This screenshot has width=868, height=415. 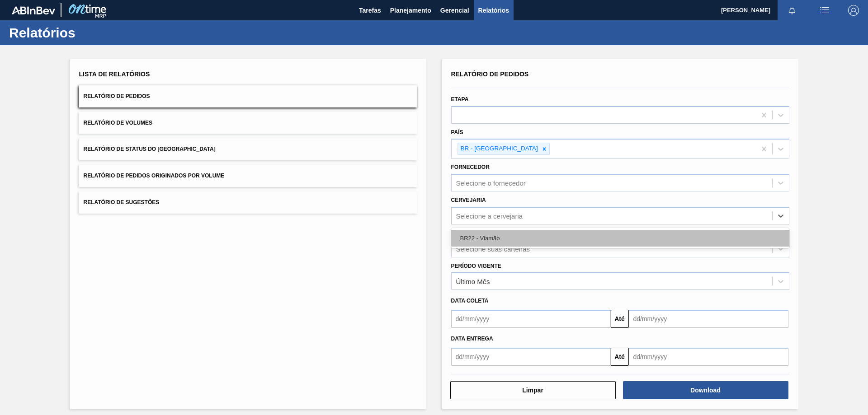 I want to click on label: Etapa, so click(x=460, y=99).